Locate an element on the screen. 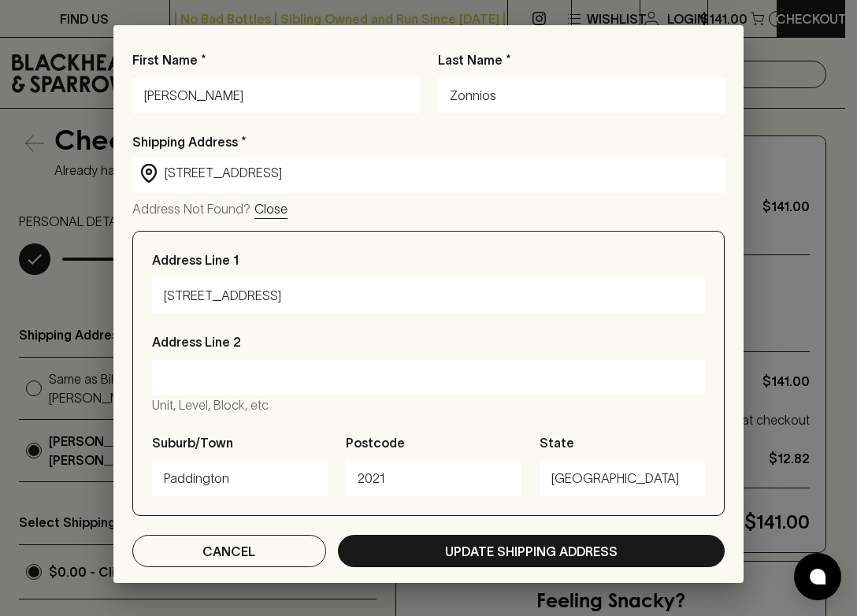 The height and width of the screenshot is (616, 857). p: Address Not Found? is located at coordinates (191, 208).